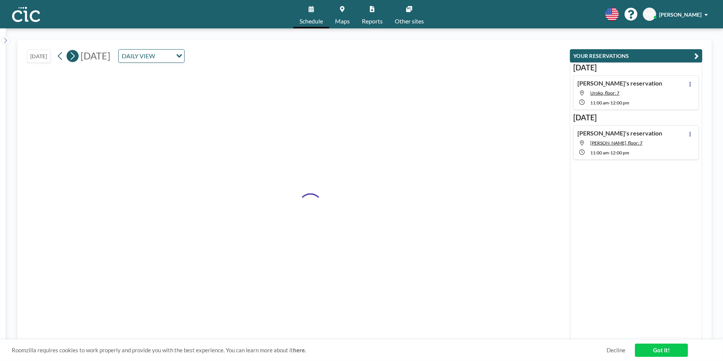 Image resolution: width=723 pixels, height=361 pixels. Describe the element at coordinates (151, 56) in the screenshot. I see `div: Search for option` at that location.